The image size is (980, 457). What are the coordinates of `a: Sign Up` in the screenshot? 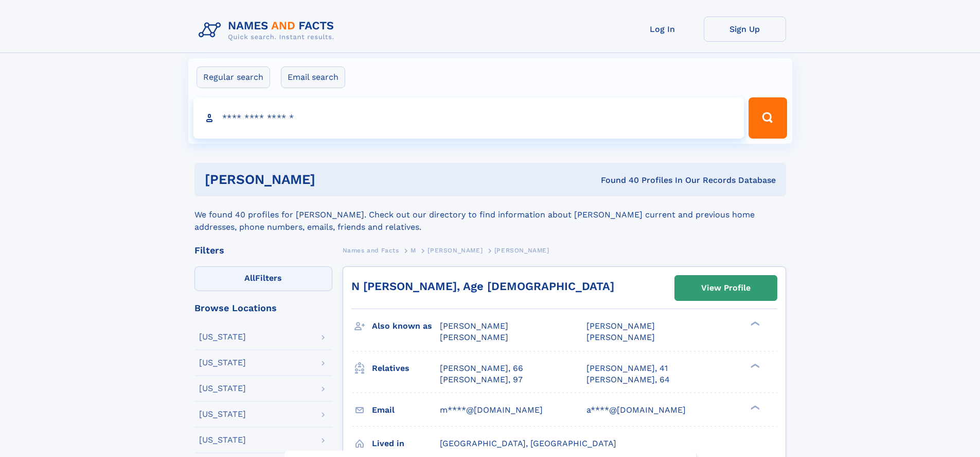 It's located at (745, 29).